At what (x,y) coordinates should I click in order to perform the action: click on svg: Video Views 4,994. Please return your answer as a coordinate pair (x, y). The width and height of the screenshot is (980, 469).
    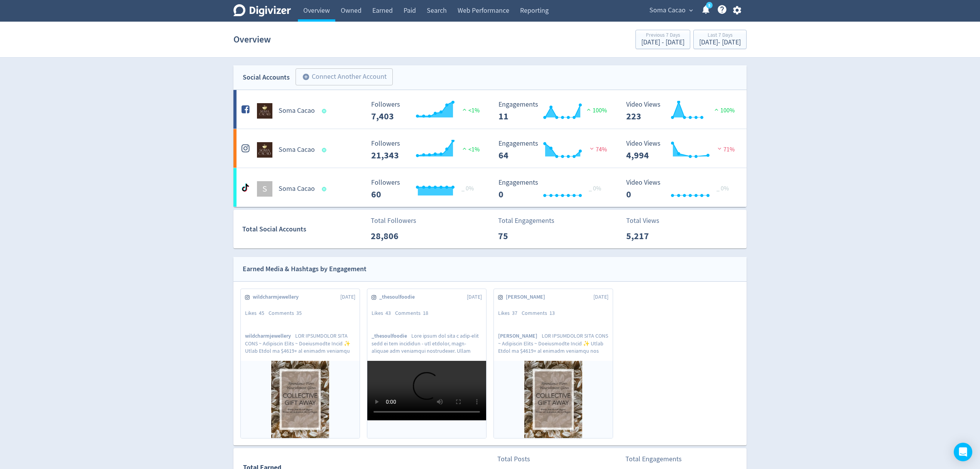
    Looking at the image, I should click on (681, 150).